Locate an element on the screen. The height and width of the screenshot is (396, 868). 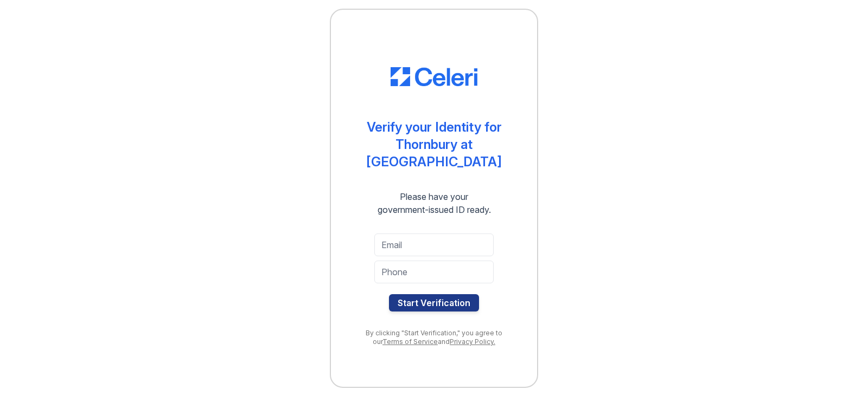
input: Phone is located at coordinates (434, 272).